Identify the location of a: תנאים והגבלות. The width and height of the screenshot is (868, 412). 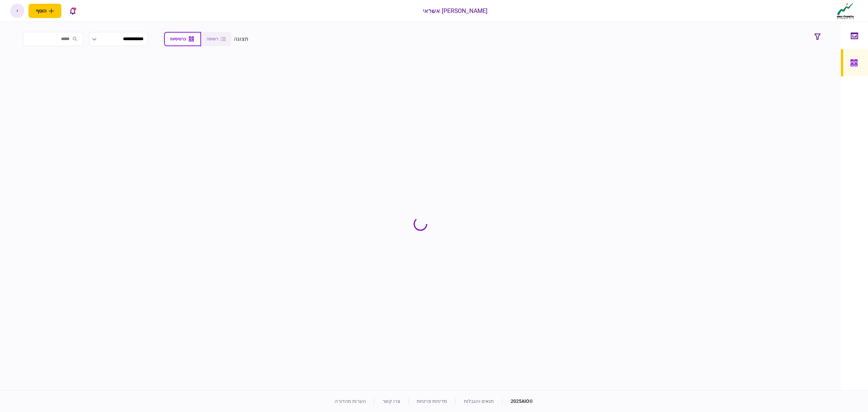
(479, 401).